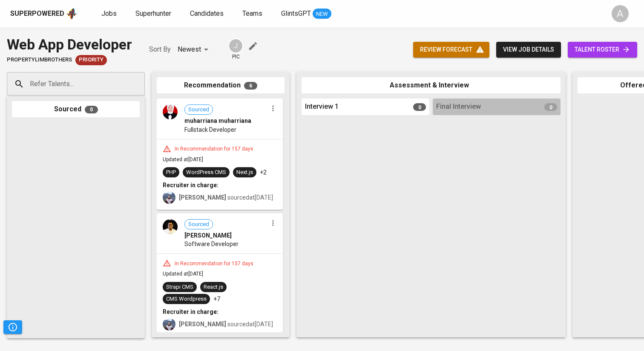  I want to click on img: 9ba5052ce77945d6b0a36b5fbe043f48.jpg, so click(170, 226).